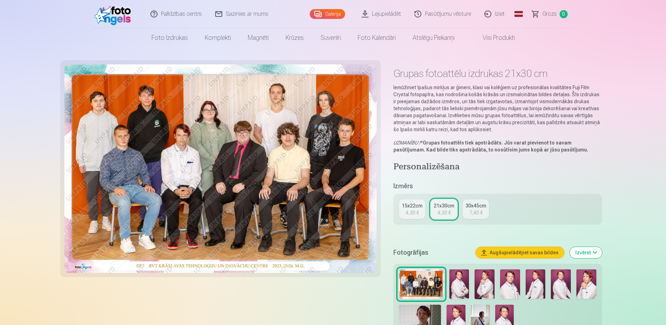  What do you see at coordinates (331, 38) in the screenshot?
I see `a: Suvenīri` at bounding box center [331, 38].